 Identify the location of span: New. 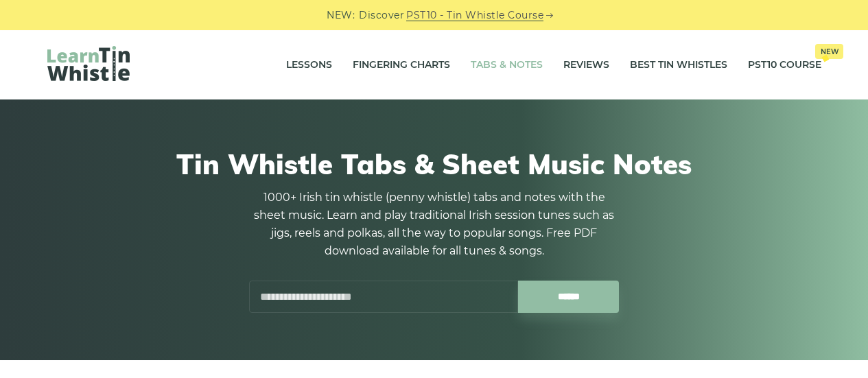
(829, 52).